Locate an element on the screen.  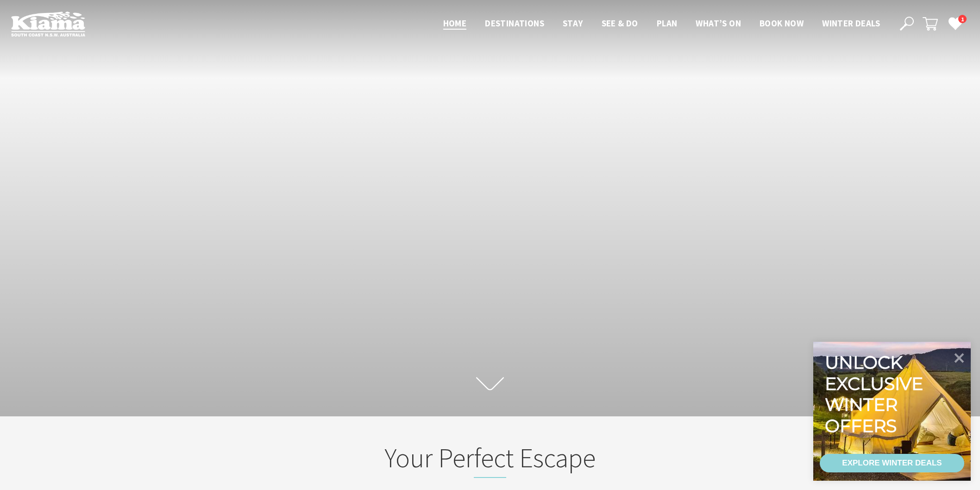
span: Plan is located at coordinates (667, 23).